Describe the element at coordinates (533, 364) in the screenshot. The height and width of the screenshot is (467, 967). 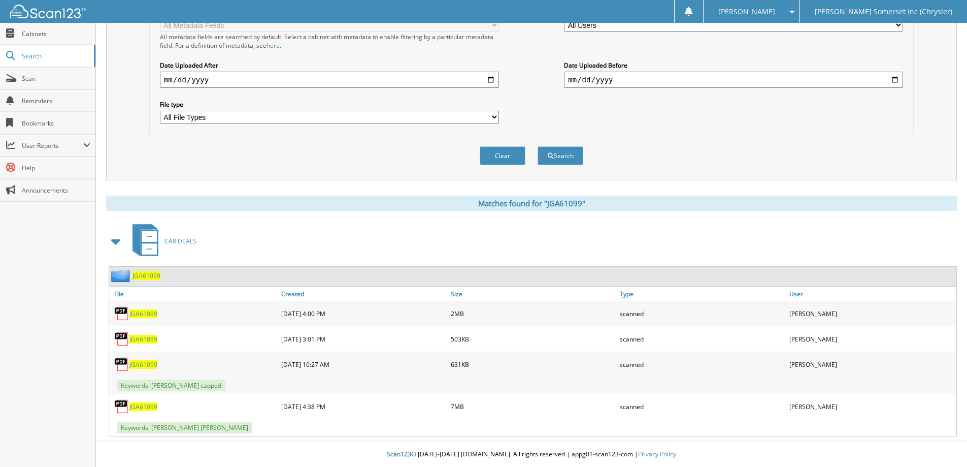
I see `div: 631KB` at that location.